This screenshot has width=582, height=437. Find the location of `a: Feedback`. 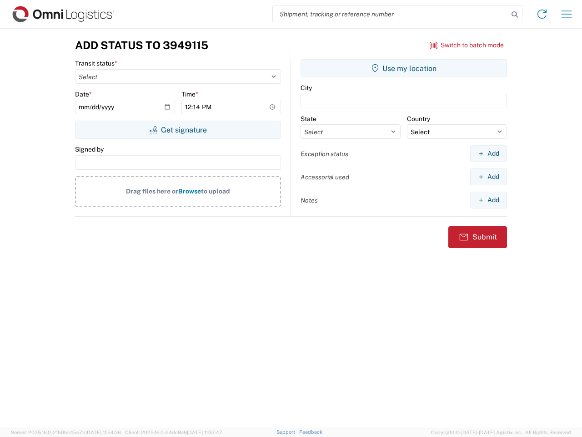

a: Feedback is located at coordinates (311, 432).